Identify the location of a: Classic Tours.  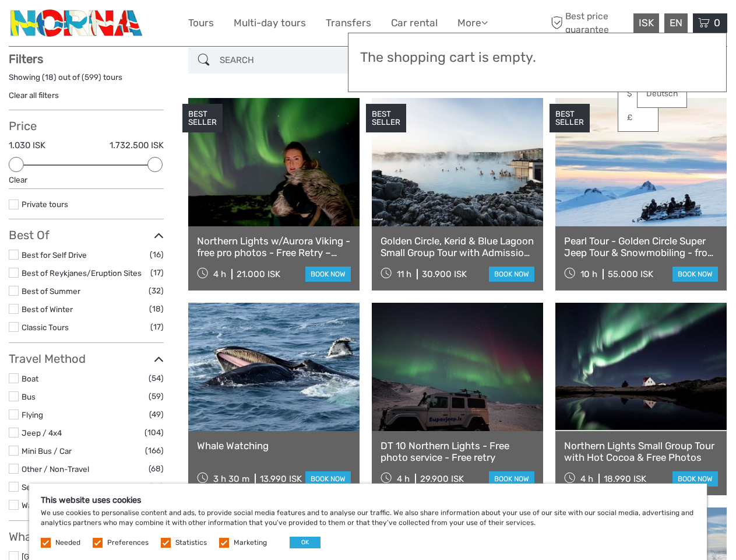
(45, 327).